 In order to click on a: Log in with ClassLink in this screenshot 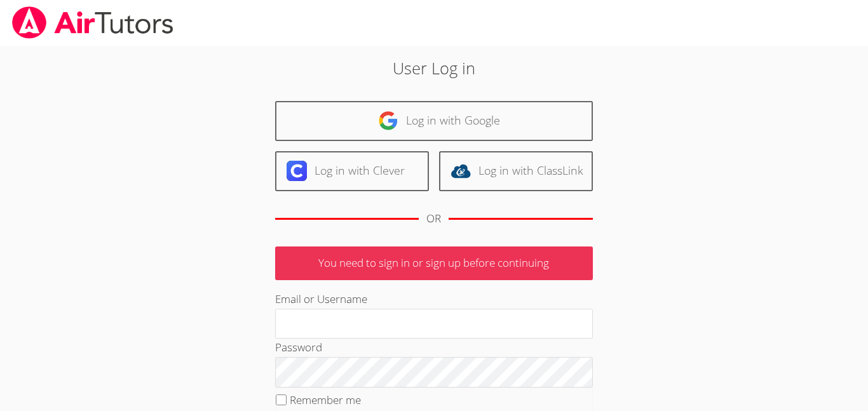, I will do `click(516, 171)`.